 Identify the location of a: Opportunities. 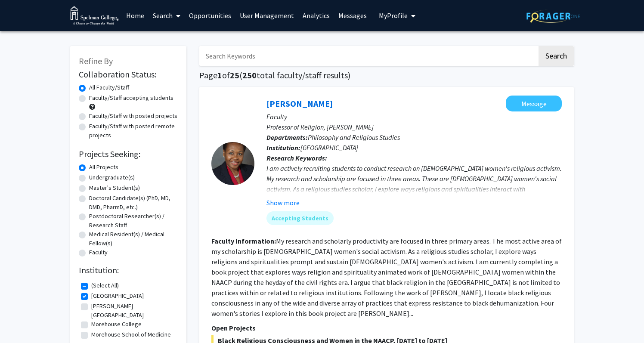
(210, 15).